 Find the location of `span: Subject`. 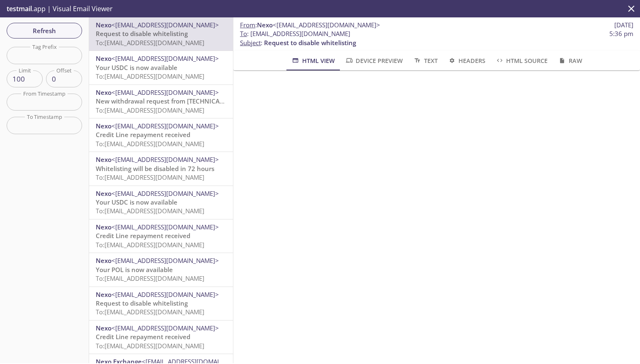

span: Subject is located at coordinates (251, 43).